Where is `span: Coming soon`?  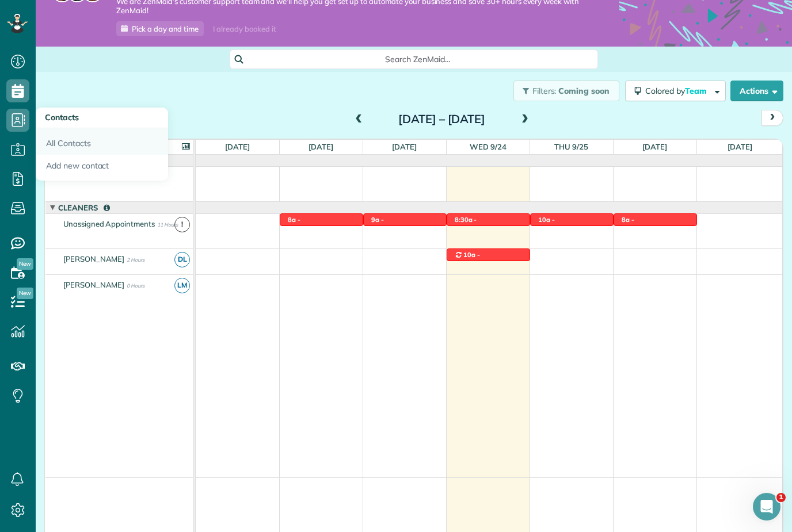 span: Coming soon is located at coordinates (584, 91).